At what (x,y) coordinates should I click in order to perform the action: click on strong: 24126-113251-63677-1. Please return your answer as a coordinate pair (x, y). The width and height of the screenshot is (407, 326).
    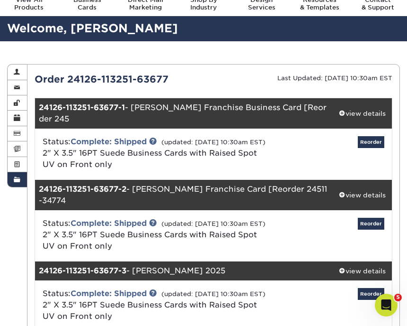
    Looking at the image, I should click on (82, 107).